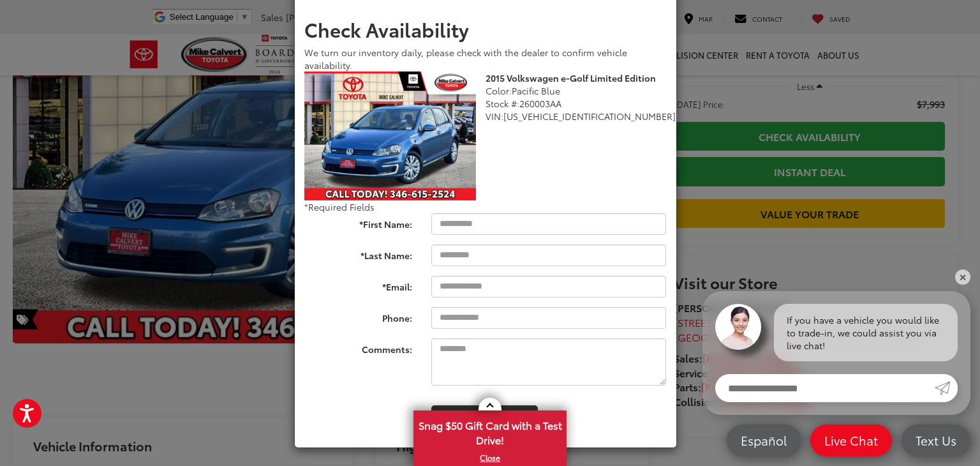  What do you see at coordinates (494, 116) in the screenshot?
I see `span: VIN:` at bounding box center [494, 116].